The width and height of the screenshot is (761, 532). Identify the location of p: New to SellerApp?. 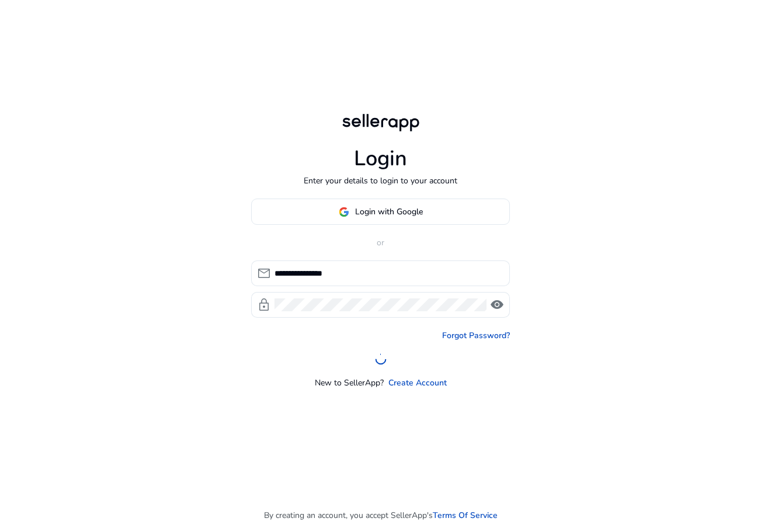
(349, 382).